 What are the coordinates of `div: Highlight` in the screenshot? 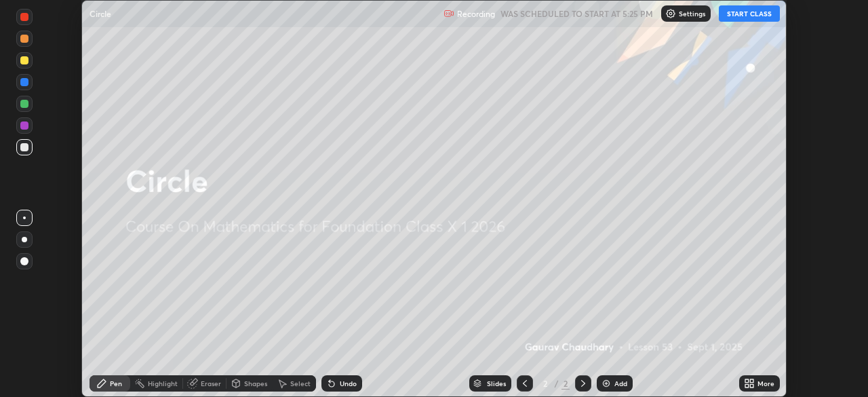 It's located at (163, 383).